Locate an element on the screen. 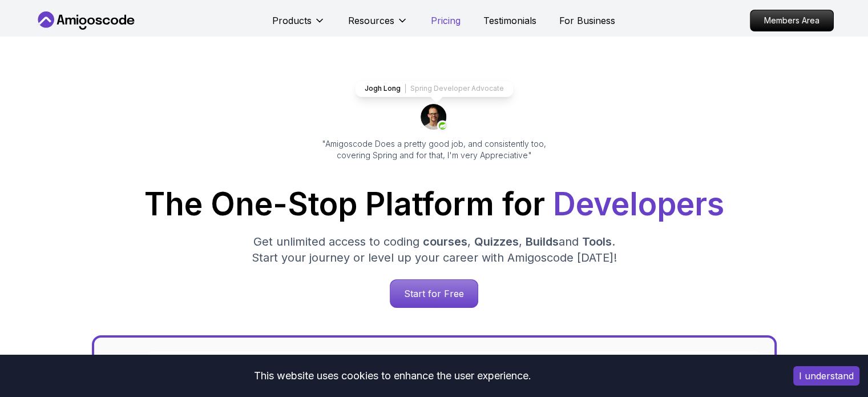 This screenshot has width=868, height=397. div: This website uses cookies to enhance the user experience. is located at coordinates (392, 375).